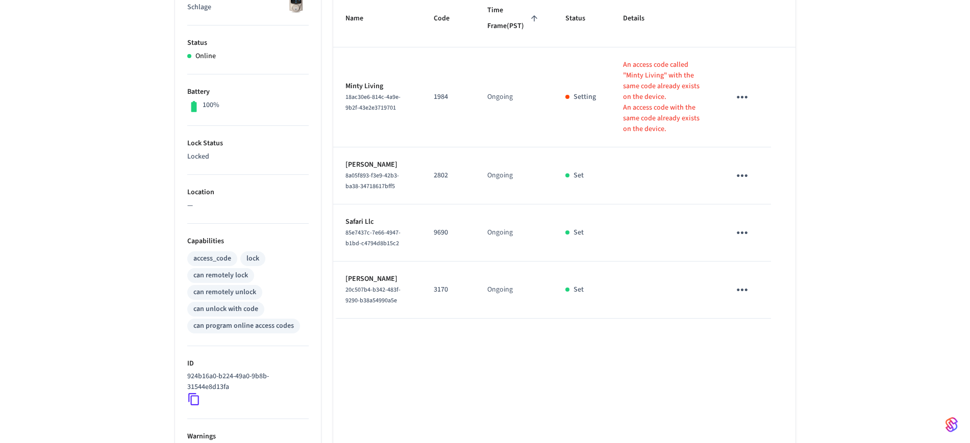  I want to click on p: 2802, so click(448, 175).